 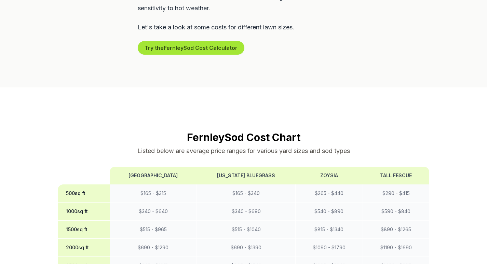 I want to click on th: Tall Fescue, so click(x=396, y=176).